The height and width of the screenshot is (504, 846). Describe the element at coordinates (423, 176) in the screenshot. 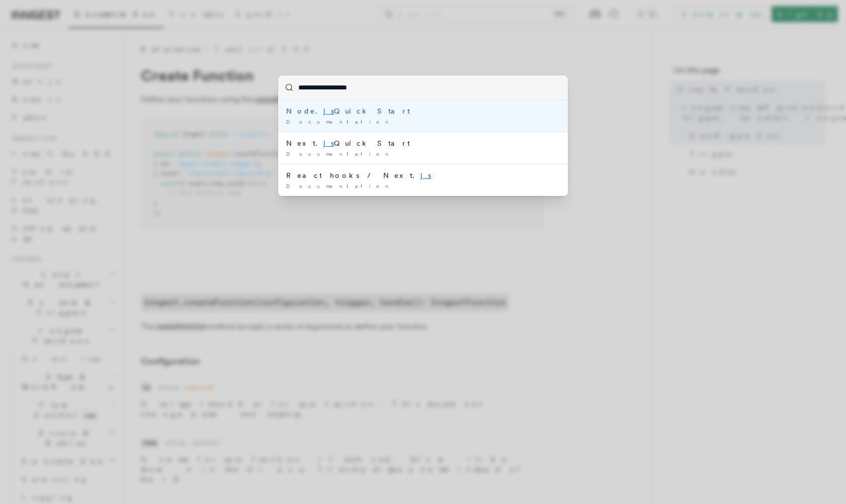

I see `div: React hooks / Next.` at that location.